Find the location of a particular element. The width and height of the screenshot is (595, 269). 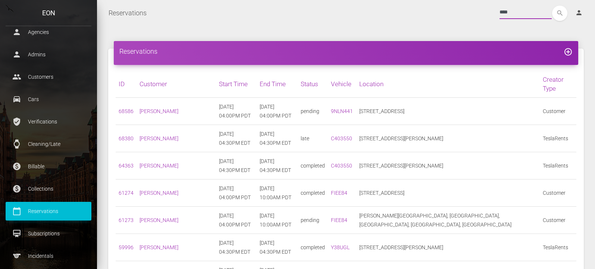

button: search is located at coordinates (560, 13).